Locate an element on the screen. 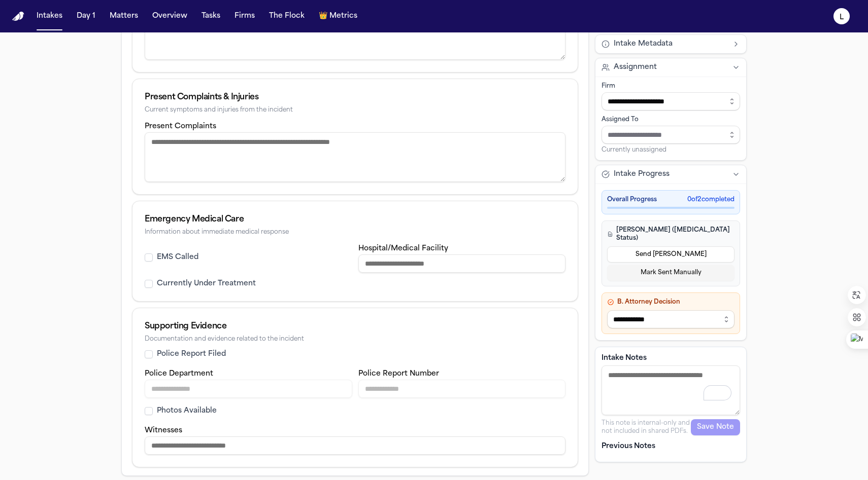  label: Police Report Number is located at coordinates (398, 373).